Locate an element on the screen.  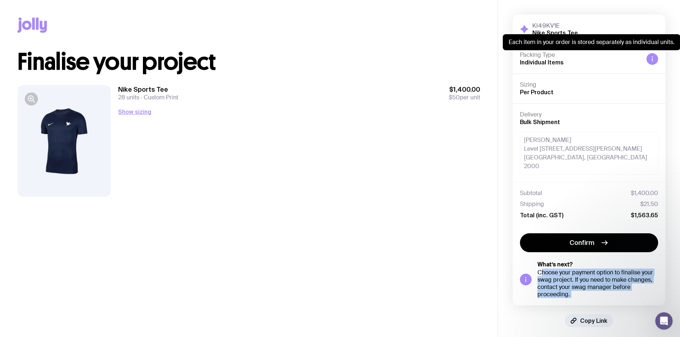
span: Total (inc. GST) is located at coordinates (541, 215).